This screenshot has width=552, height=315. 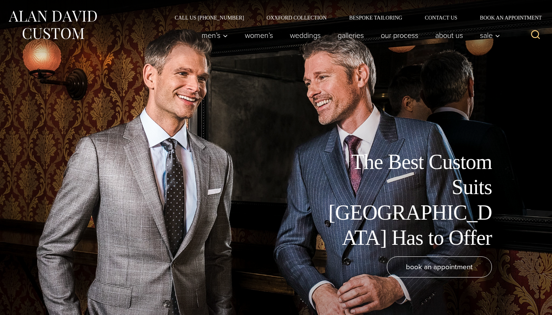 I want to click on img: Alan David Custom, so click(x=53, y=25).